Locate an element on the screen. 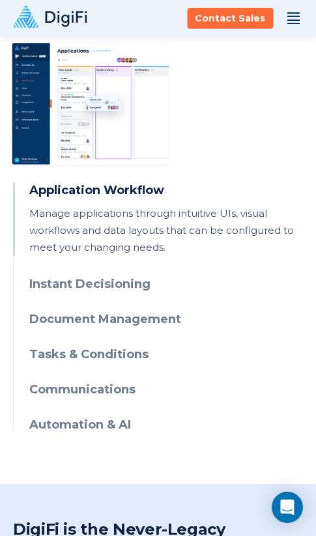  img: Application Workflow_compact is located at coordinates (89, 105).